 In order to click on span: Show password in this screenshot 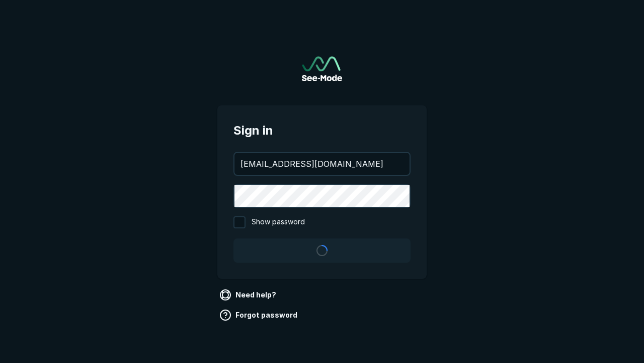, I will do `click(278, 222)`.